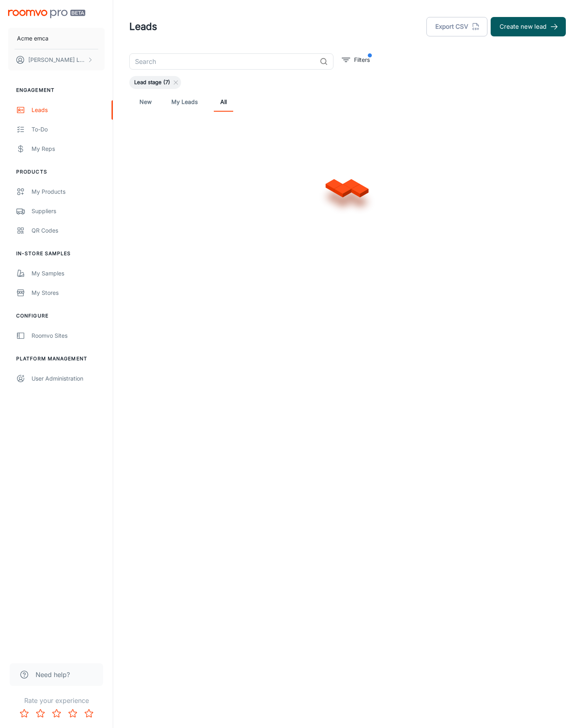  Describe the element at coordinates (56, 38) in the screenshot. I see `button: Acme emca` at that location.